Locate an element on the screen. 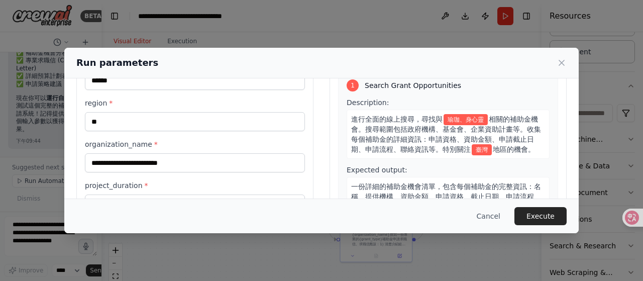 The image size is (643, 281). button: Execute is located at coordinates (541, 216).